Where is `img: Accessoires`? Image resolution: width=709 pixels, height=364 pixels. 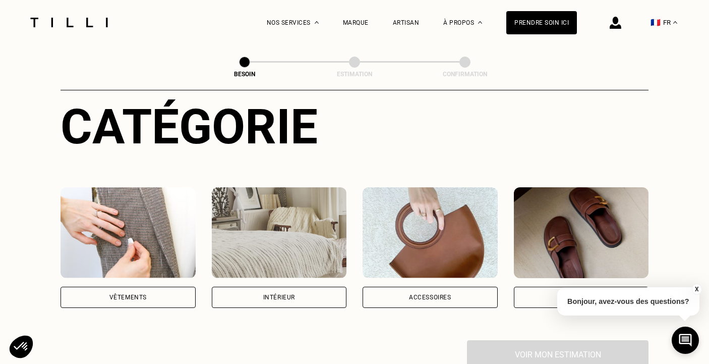 img: Accessoires is located at coordinates (430, 233).